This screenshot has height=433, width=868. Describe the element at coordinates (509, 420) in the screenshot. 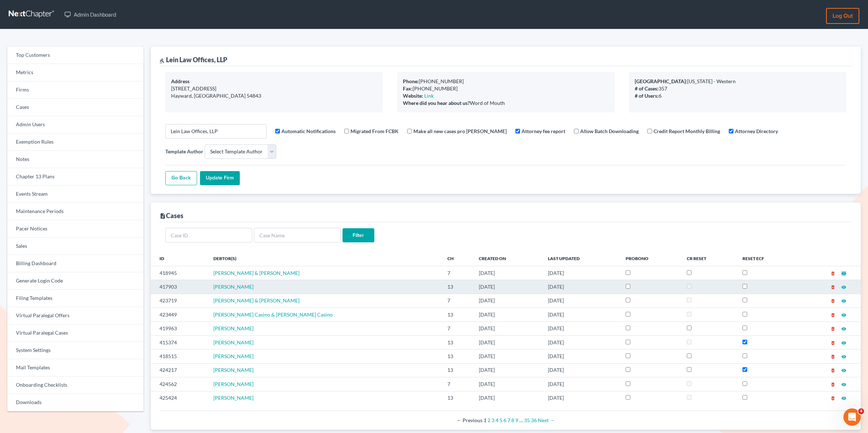

I see `a: Page 7` at that location.